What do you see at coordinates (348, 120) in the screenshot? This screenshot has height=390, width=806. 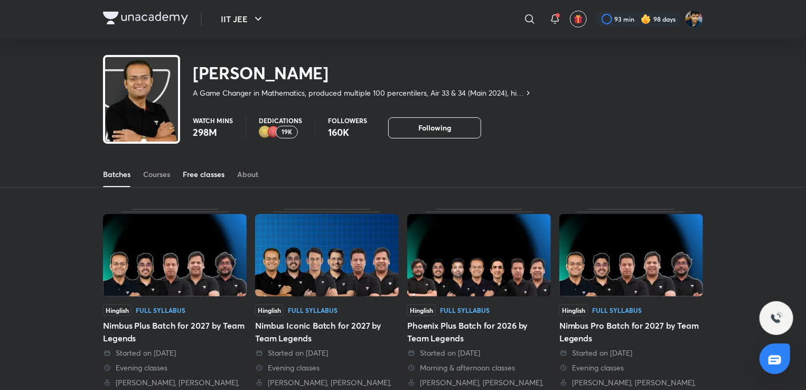 I see `p: Followers` at bounding box center [348, 120].